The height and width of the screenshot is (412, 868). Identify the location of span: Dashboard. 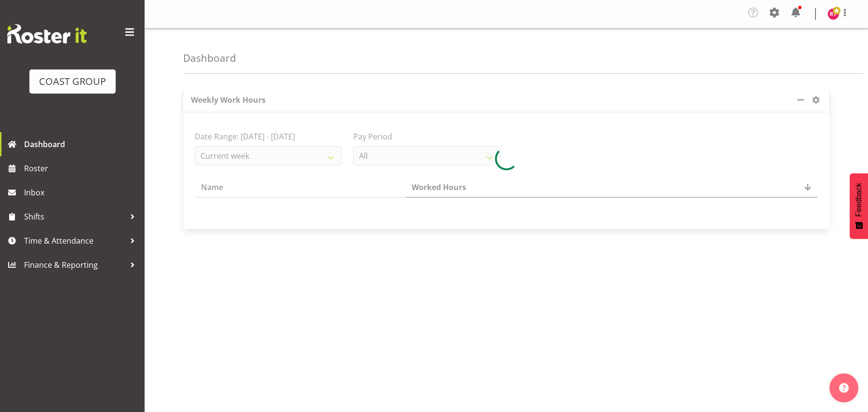
(82, 144).